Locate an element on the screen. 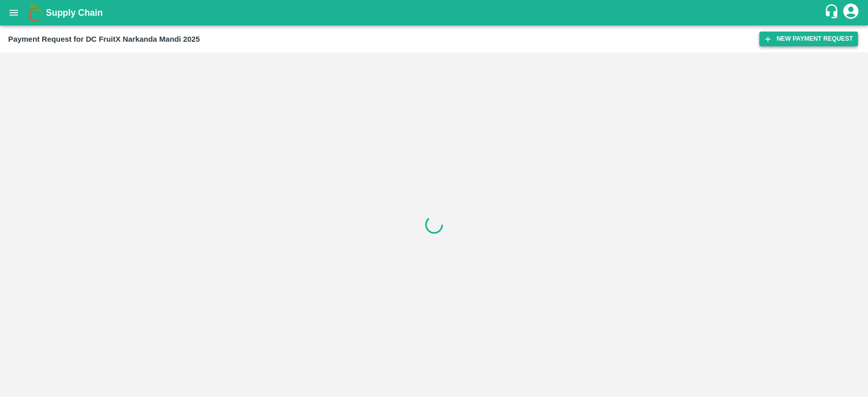  button: New Payment Request is located at coordinates (809, 39).